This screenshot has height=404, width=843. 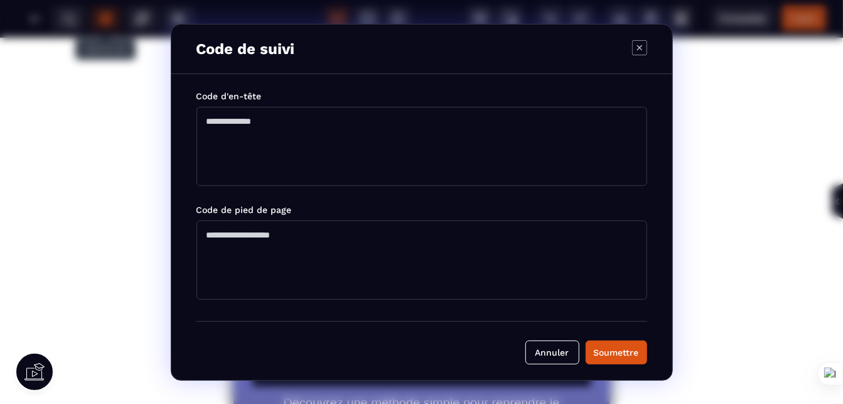 I want to click on p: Code de suivi, so click(x=245, y=49).